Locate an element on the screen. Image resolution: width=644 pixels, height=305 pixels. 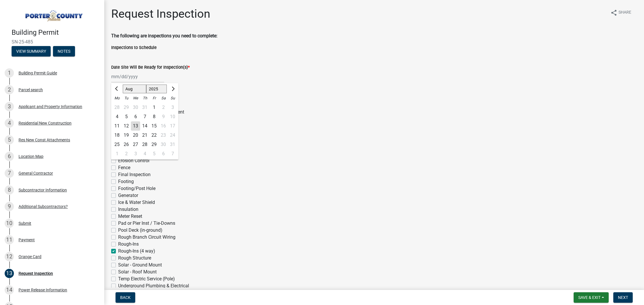
div: Applicant and Property Information is located at coordinates (51, 107).